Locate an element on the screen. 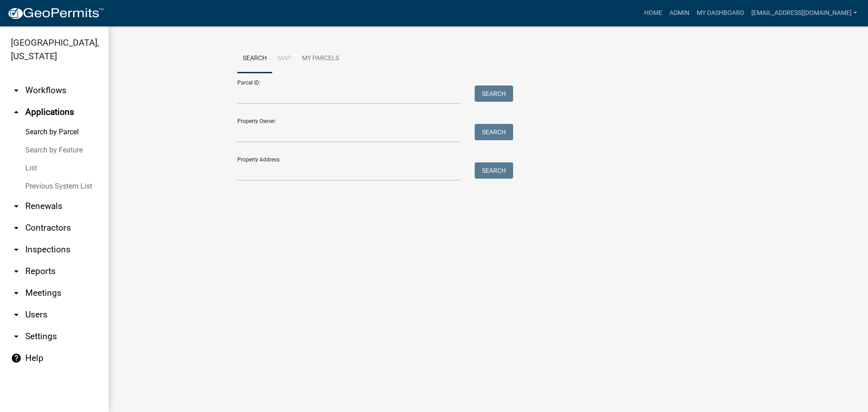 The width and height of the screenshot is (868, 412). a: Search is located at coordinates (255, 59).